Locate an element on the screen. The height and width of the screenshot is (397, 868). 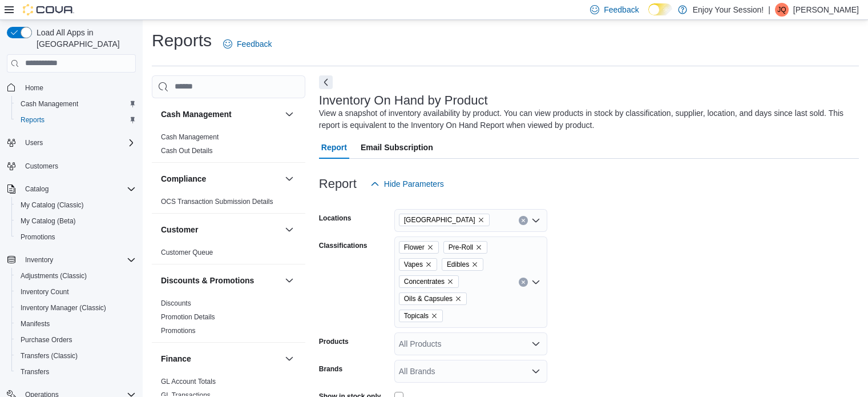
a: My Catalog (Classic) is located at coordinates (52, 205).